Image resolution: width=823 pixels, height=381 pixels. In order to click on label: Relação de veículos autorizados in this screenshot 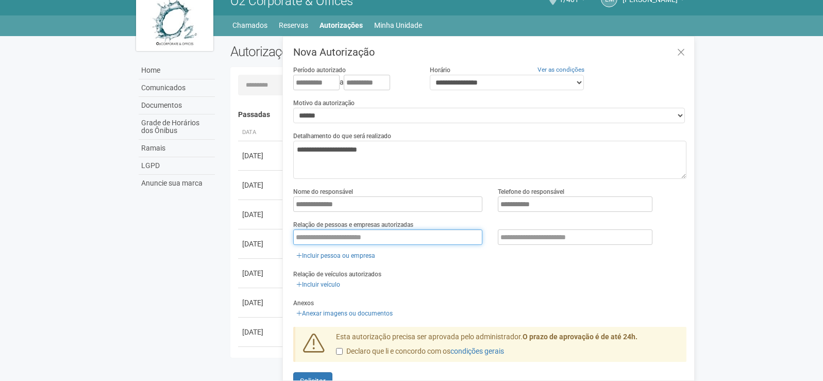, I will do `click(337, 274)`.